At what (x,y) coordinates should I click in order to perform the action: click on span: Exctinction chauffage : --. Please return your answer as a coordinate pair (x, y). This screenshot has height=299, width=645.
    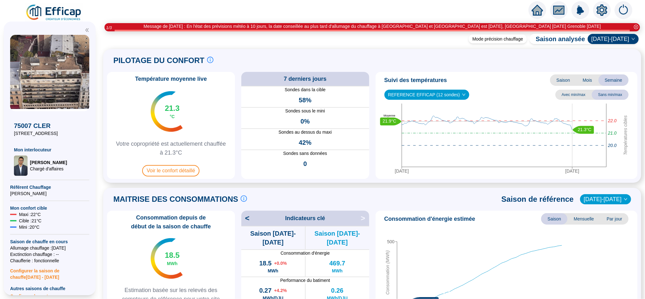
    Looking at the image, I should click on (50, 254).